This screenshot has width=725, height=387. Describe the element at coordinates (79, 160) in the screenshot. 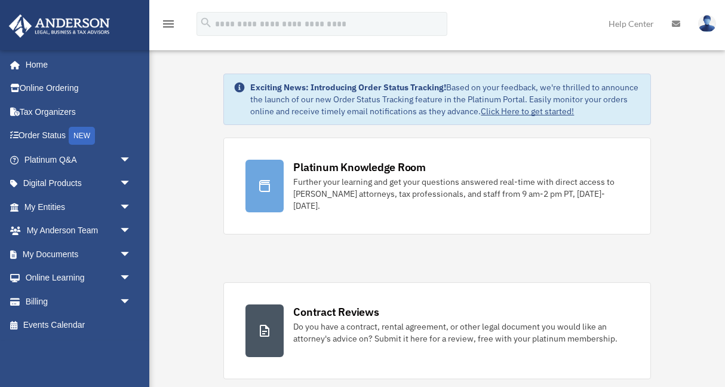

I see `a: Platinum Q&Aarrow_drop_down` at that location.